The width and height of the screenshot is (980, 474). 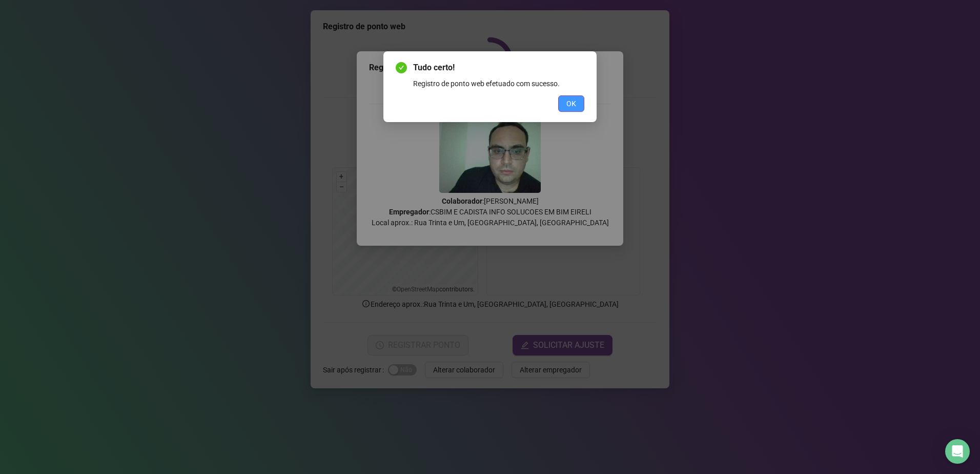 What do you see at coordinates (499, 68) in the screenshot?
I see `span: Tudo certo!` at bounding box center [499, 68].